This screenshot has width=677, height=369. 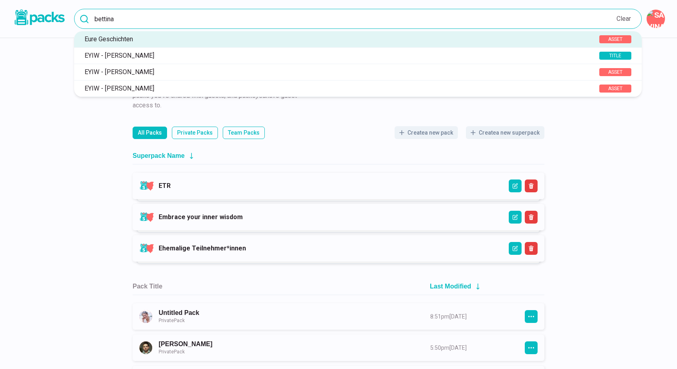 What do you see at coordinates (147, 286) in the screenshot?
I see `h2: Pack Title` at bounding box center [147, 286].